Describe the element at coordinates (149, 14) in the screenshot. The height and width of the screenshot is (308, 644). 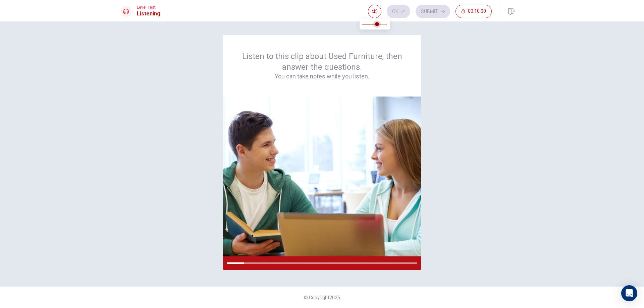
I see `h1: Listening` at that location.